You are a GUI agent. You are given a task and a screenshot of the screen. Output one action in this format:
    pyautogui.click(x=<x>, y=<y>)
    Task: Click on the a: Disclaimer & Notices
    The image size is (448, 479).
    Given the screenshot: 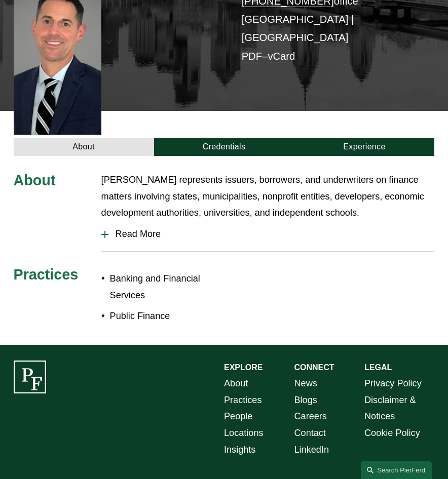 What is the action you would take?
    pyautogui.click(x=399, y=408)
    